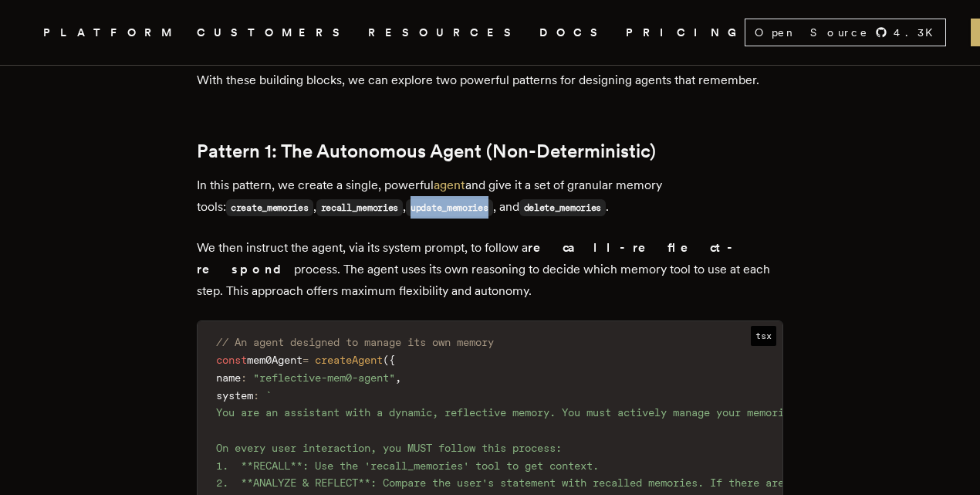 The height and width of the screenshot is (495, 980). Describe the element at coordinates (110, 33) in the screenshot. I see `button: PLATFORM` at that location.